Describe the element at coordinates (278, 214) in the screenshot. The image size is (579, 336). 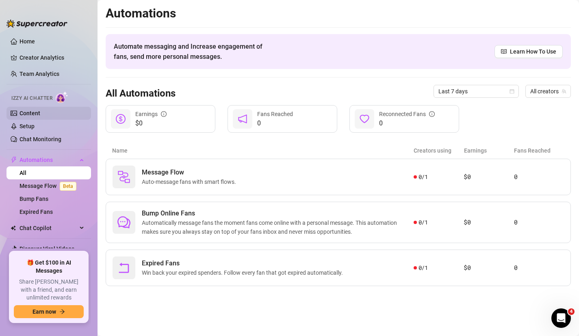
I see `span: Bump Online Fans` at that location.